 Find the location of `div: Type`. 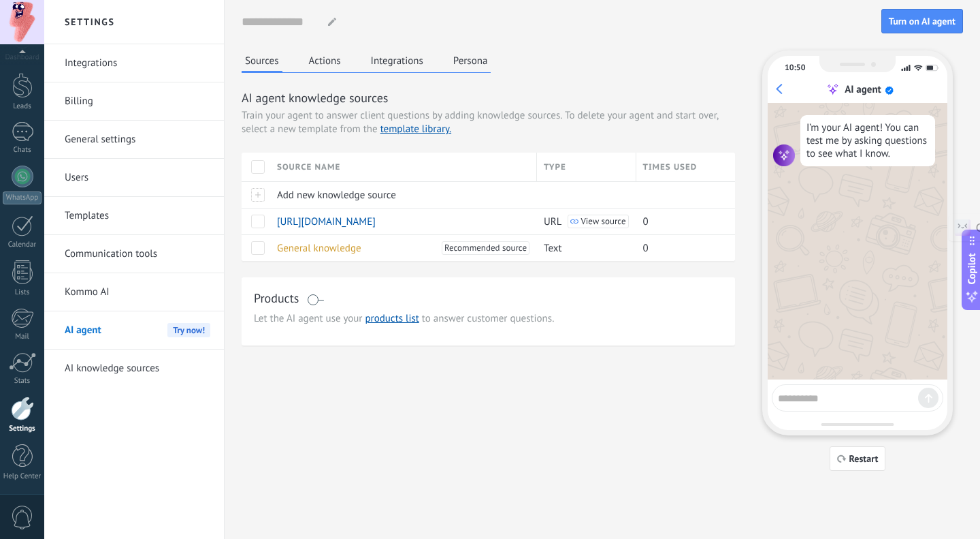

div: Type is located at coordinates (586, 167).